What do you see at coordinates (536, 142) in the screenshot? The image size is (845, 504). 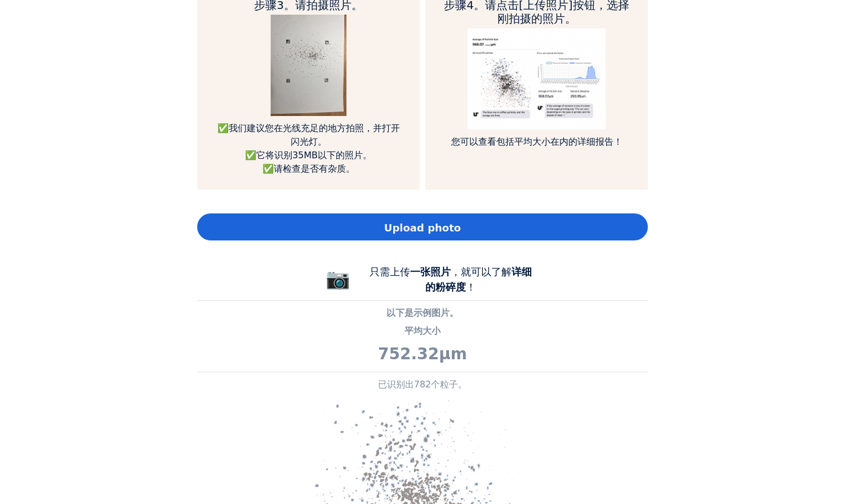 I see `p: 您可以查看包括平均大小在内的详细报告！` at bounding box center [536, 142].